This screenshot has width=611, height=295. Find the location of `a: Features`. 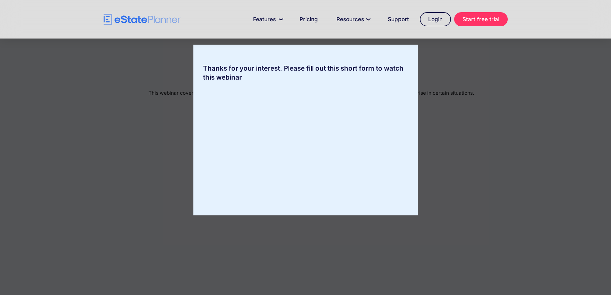

a: Features is located at coordinates (267, 19).